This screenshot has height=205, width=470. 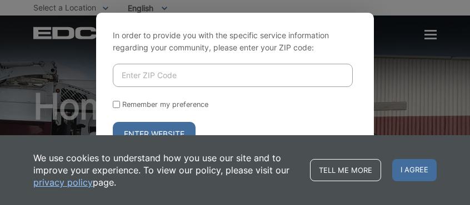 I want to click on a: privacy policy, so click(x=63, y=183).